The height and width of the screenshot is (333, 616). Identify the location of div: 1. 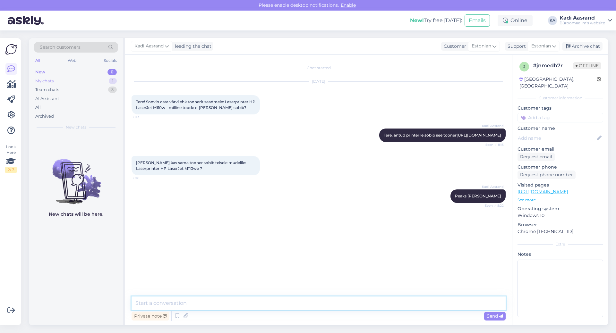
(113, 81).